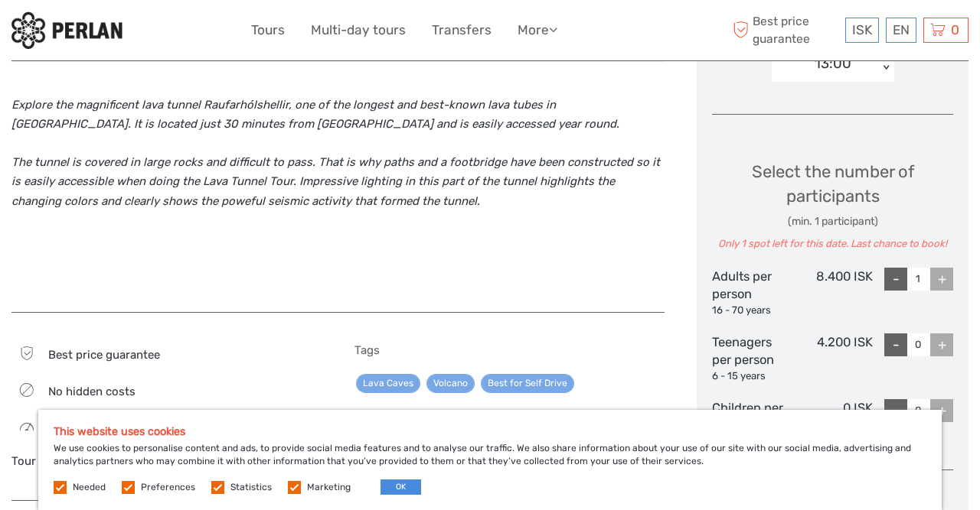 The width and height of the screenshot is (980, 510). What do you see at coordinates (901, 30) in the screenshot?
I see `div: EN` at bounding box center [901, 30].